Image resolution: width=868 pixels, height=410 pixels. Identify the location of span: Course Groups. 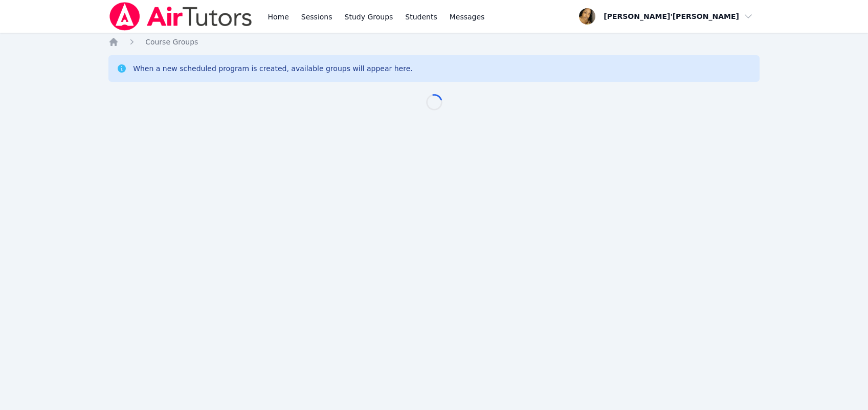
(171, 42).